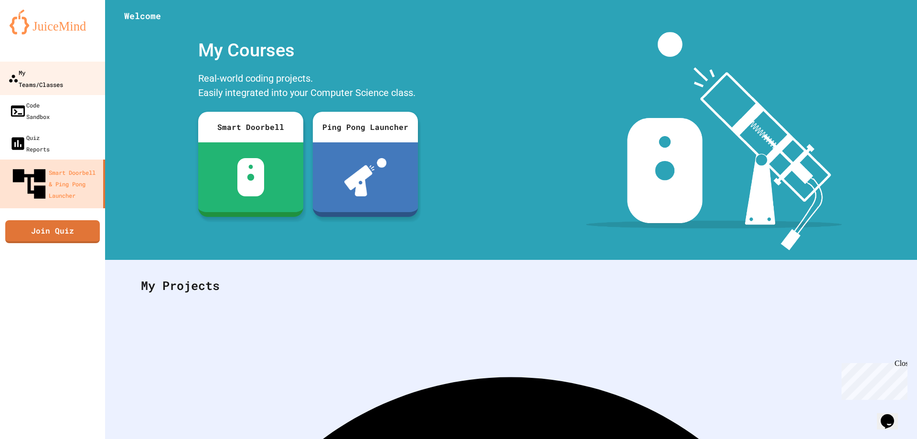 The image size is (917, 439). Describe the element at coordinates (35, 78) in the screenshot. I see `div: My Teams/Classes` at that location.